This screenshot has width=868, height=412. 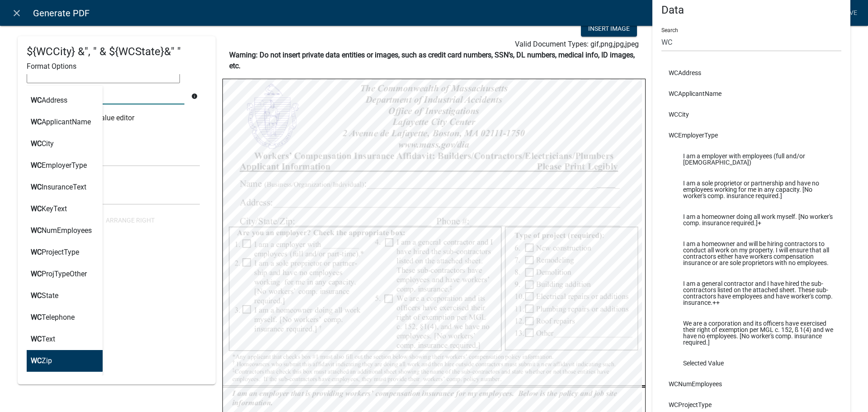 I want to click on h4: ${WCCity} &", " & ${WCState}&" ", so click(x=116, y=51).